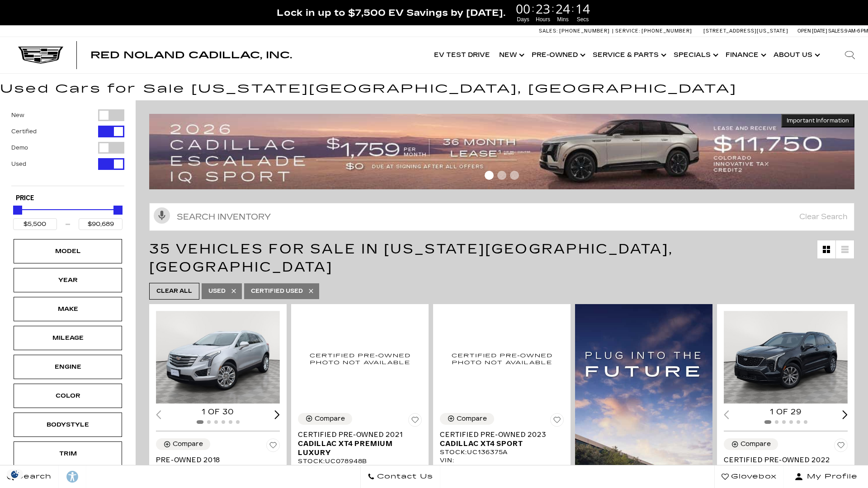 The image size is (868, 488). What do you see at coordinates (511, 55) in the screenshot?
I see `a: New` at bounding box center [511, 55].